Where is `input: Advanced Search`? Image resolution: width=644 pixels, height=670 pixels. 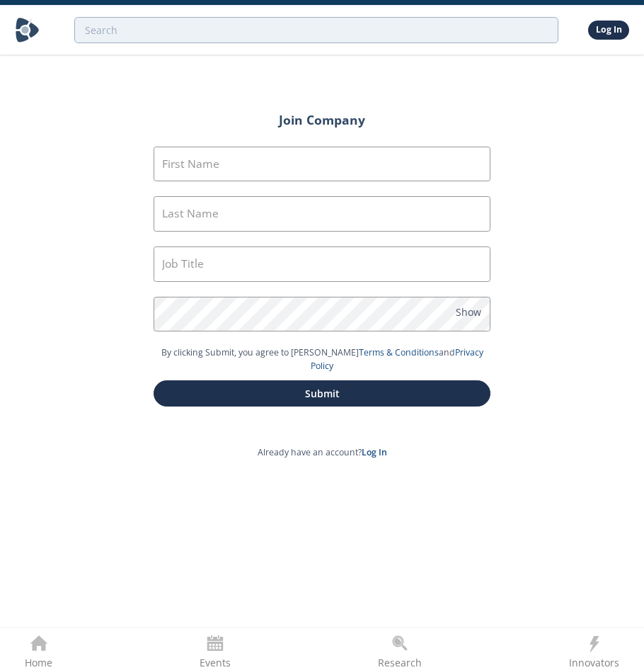
input: Advanced Search is located at coordinates (317, 30).